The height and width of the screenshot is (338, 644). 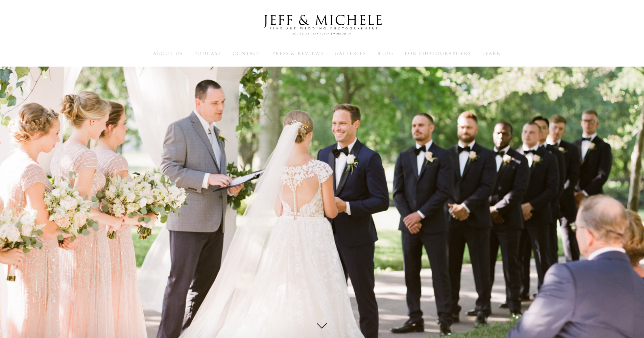 I want to click on a: Podcast, so click(x=207, y=53).